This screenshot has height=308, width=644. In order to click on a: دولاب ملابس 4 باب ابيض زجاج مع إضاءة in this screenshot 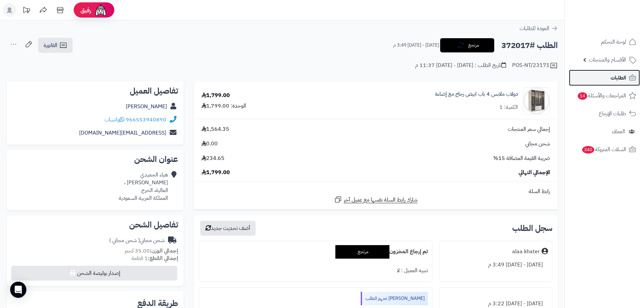, I will do `click(477, 94)`.